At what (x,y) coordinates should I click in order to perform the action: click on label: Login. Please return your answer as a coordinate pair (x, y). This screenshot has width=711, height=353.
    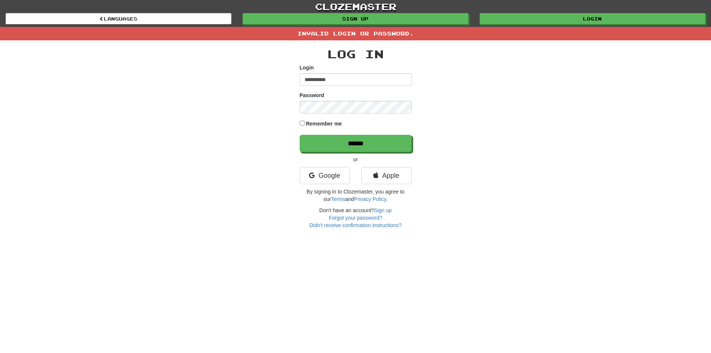
    Looking at the image, I should click on (307, 68).